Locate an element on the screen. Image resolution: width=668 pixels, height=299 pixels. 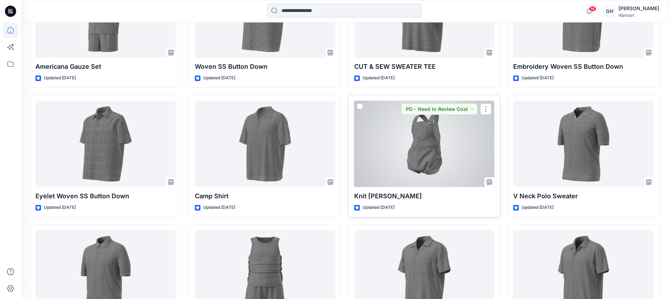
p: V Neck Polo Sweater is located at coordinates (584, 196).